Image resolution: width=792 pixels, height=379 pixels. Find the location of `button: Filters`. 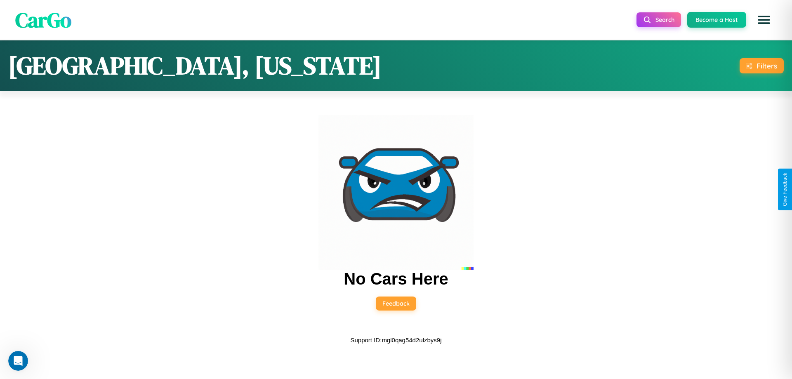

button: Filters is located at coordinates (761, 66).